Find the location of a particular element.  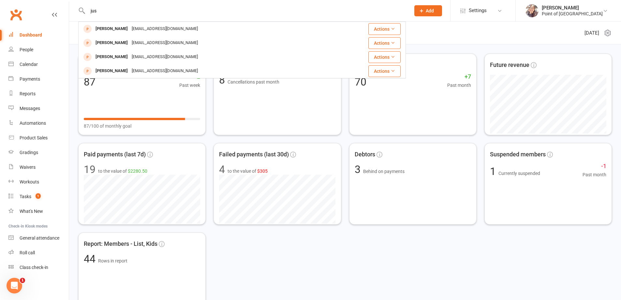

div: 87 is located at coordinates (90, 82).